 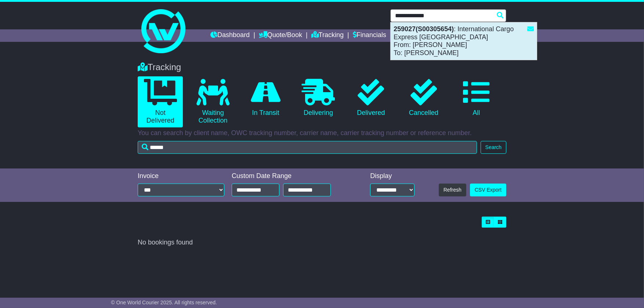 What do you see at coordinates (212, 102) in the screenshot?
I see `a: Waiting Collection` at bounding box center [212, 102].